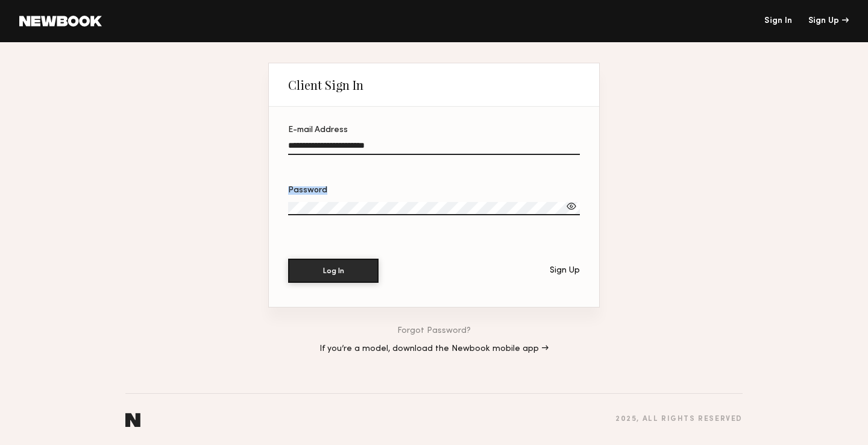 The height and width of the screenshot is (445, 868). What do you see at coordinates (434, 191) in the screenshot?
I see `div: Password` at bounding box center [434, 191].